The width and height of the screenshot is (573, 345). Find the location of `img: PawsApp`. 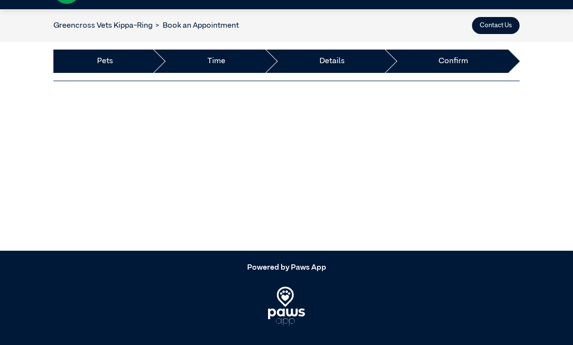

img: PawsApp is located at coordinates (287, 306).